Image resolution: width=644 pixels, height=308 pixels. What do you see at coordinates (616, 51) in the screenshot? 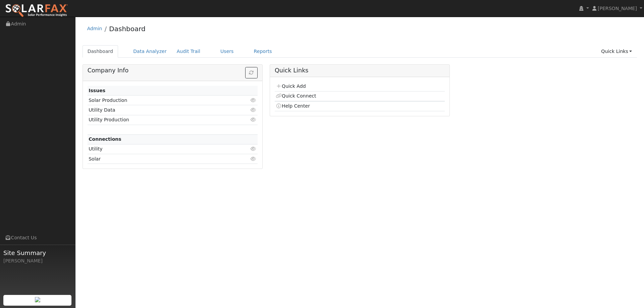
I see `a: Quick Links` at bounding box center [616, 51].